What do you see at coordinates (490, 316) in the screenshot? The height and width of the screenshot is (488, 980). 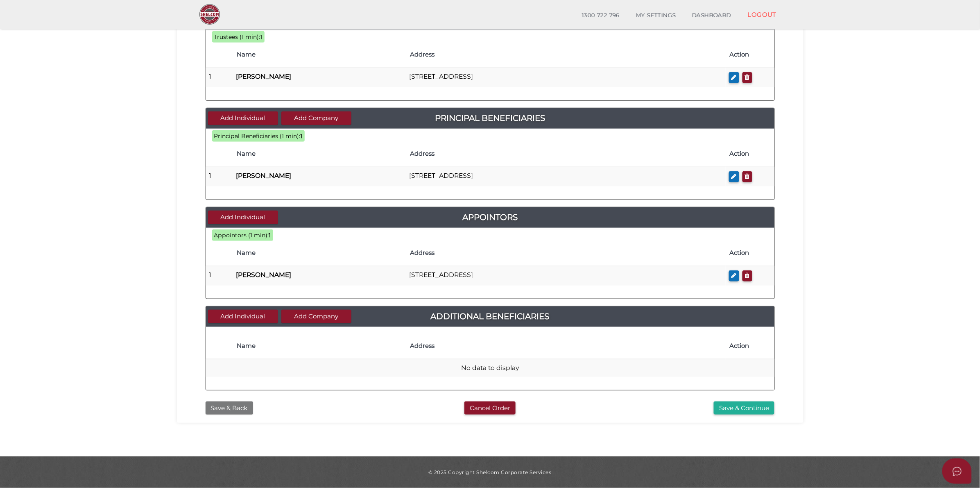 I see `h4: Additional Beneficiaries` at bounding box center [490, 316].